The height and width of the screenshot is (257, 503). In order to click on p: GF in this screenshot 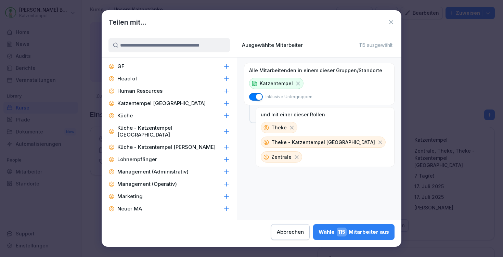, I will do `click(121, 66)`.